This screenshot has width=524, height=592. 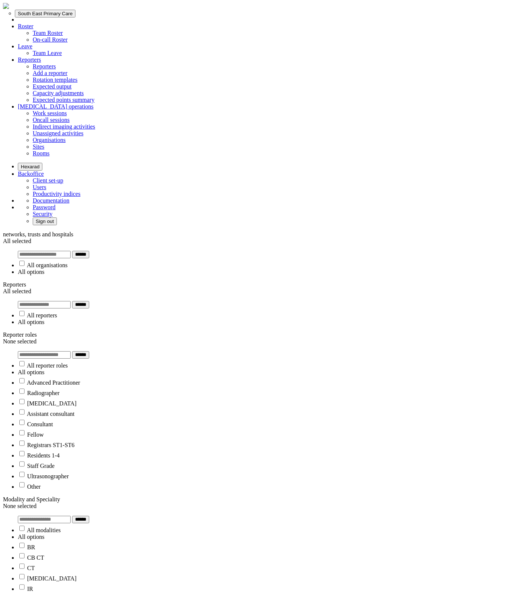 What do you see at coordinates (53, 382) in the screenshot?
I see `label: Advanced Practitioner` at bounding box center [53, 382].